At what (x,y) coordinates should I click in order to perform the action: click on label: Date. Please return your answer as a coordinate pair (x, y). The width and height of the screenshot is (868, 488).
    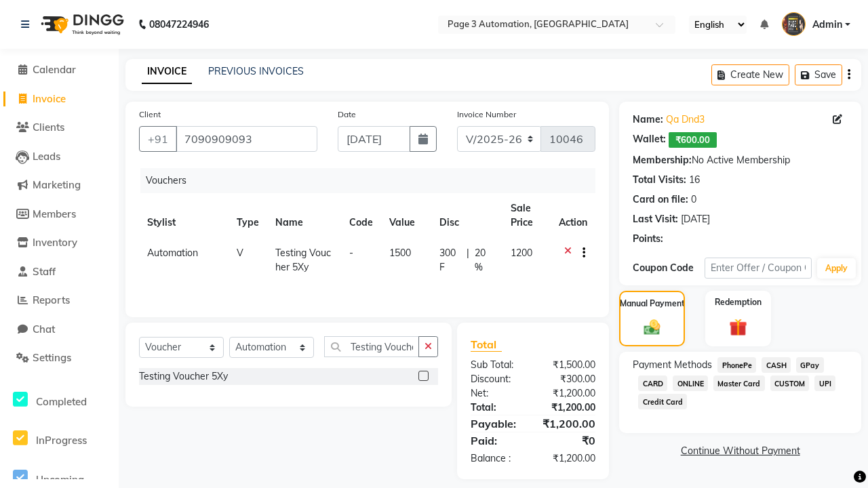
    Looking at the image, I should click on (347, 115).